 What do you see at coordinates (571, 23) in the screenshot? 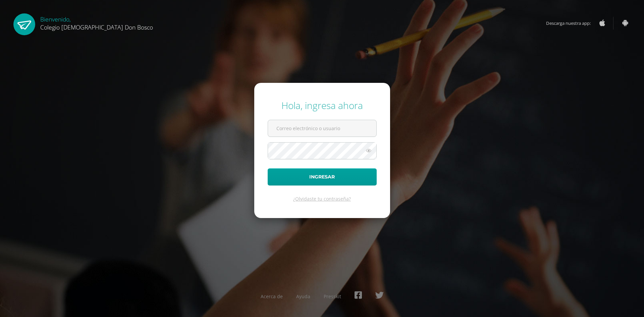
I see `span: Descarga nuestra app:` at bounding box center [571, 23].